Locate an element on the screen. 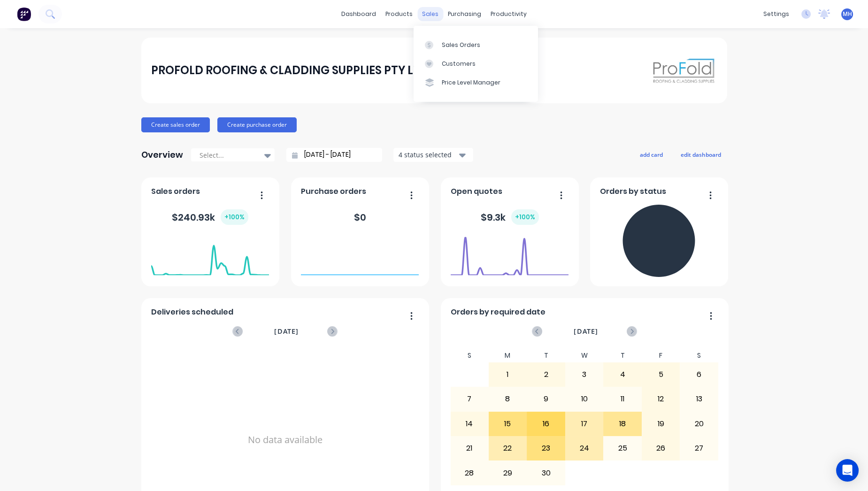 This screenshot has height=491, width=868. button: Create purchase order is located at coordinates (257, 125).